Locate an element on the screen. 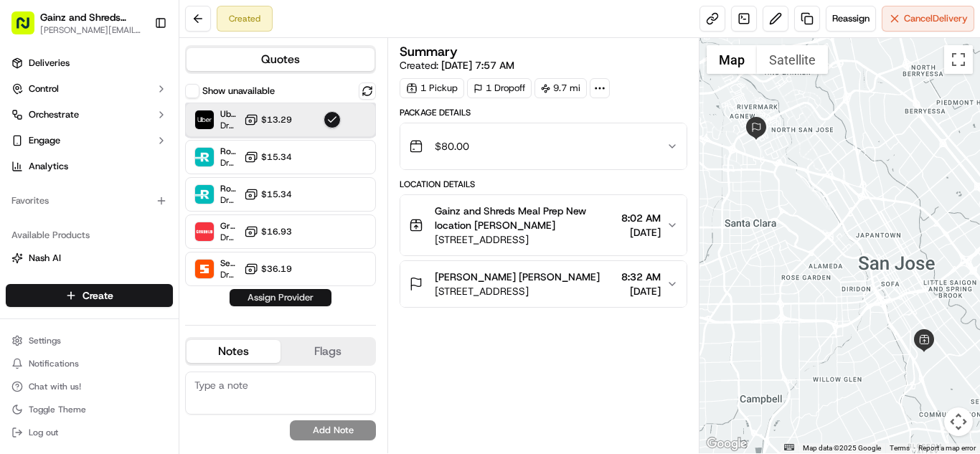 This screenshot has width=980, height=454. span: Map data ©2025 Google is located at coordinates (842, 447).